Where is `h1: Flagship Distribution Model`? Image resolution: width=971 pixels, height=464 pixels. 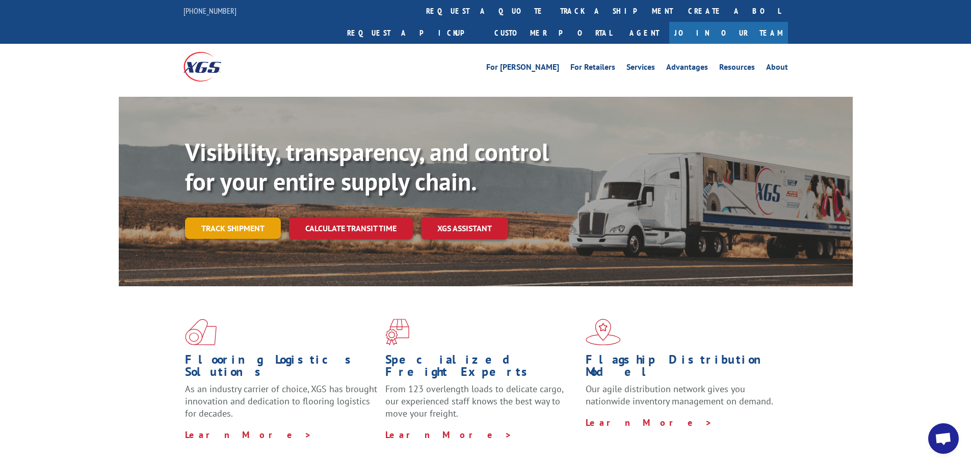 h1: Flagship Distribution Model is located at coordinates (682, 368).